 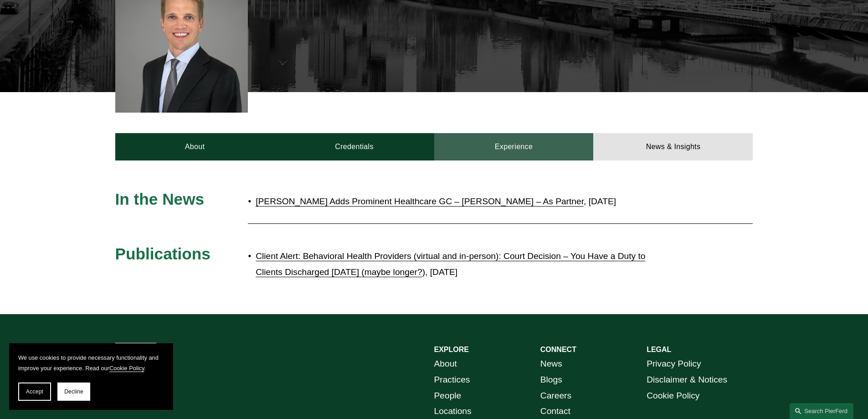 I want to click on a: People, so click(x=448, y=396).